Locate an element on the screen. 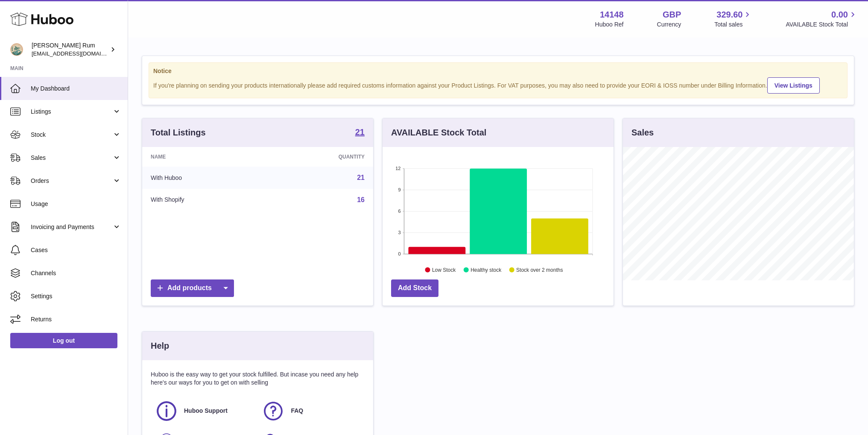 Image resolution: width=868 pixels, height=435 pixels. a: FAQ is located at coordinates (311, 411).